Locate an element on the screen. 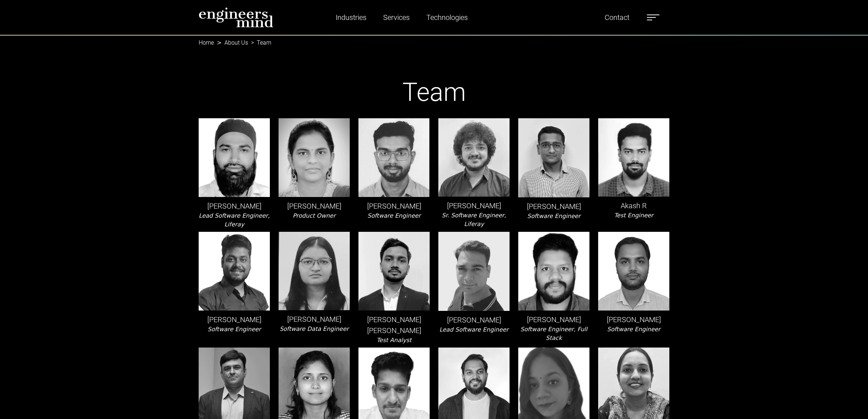 The image size is (868, 419). i: Software Data Engineer is located at coordinates (314, 329).